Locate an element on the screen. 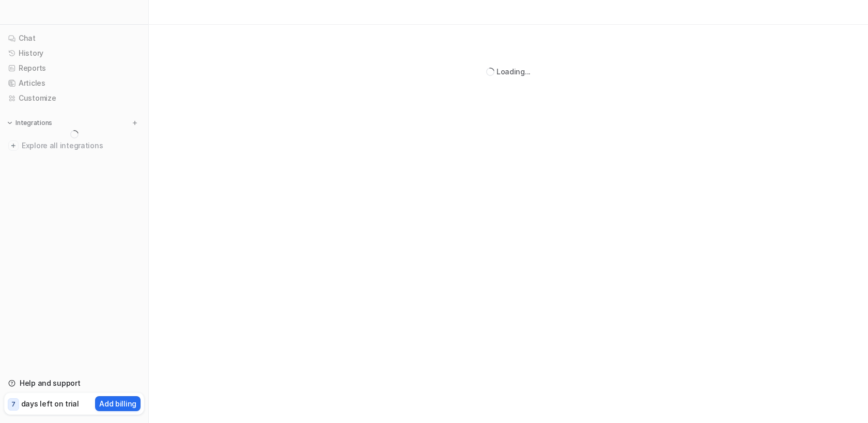 The width and height of the screenshot is (868, 423). span: Explore all integrations is located at coordinates (81, 146).